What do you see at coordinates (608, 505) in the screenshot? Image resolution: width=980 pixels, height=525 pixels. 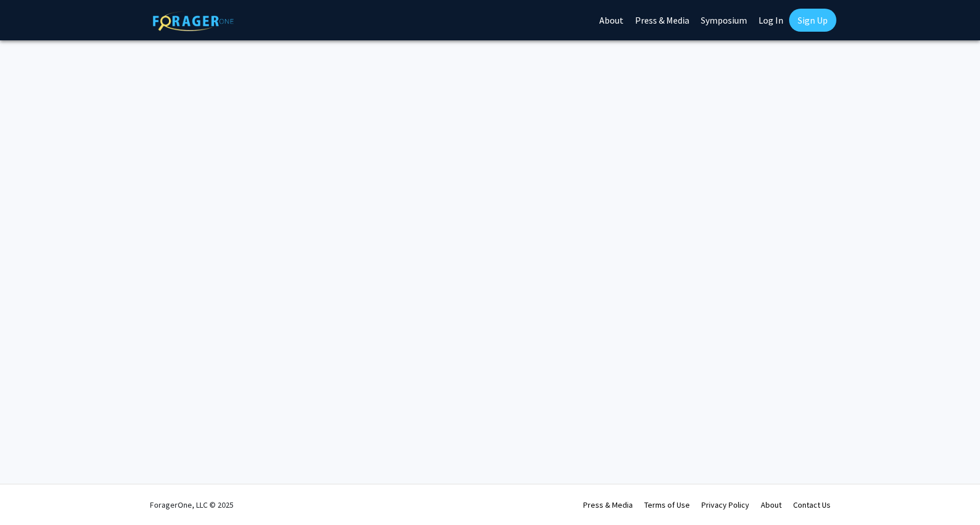 I see `a: Press & Media` at bounding box center [608, 505].